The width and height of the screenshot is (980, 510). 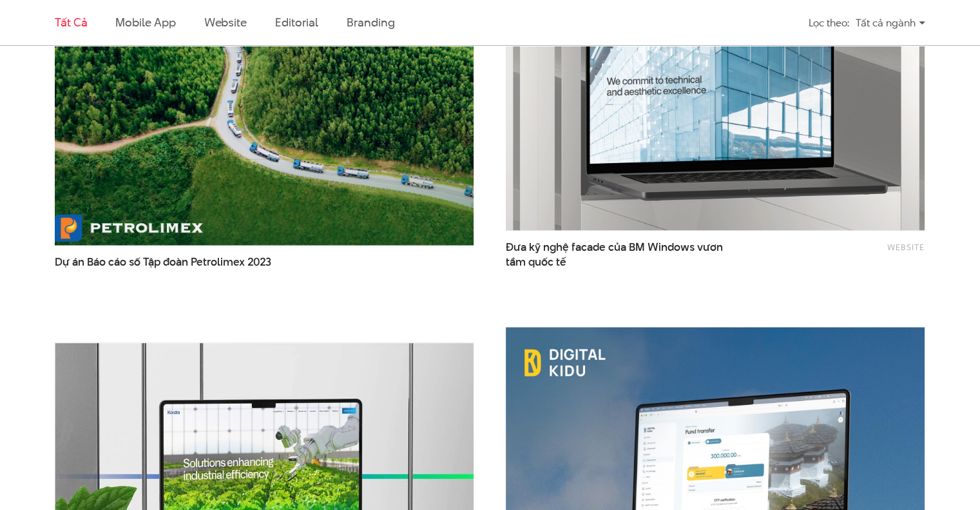 I want to click on span: Dự, so click(x=62, y=262).